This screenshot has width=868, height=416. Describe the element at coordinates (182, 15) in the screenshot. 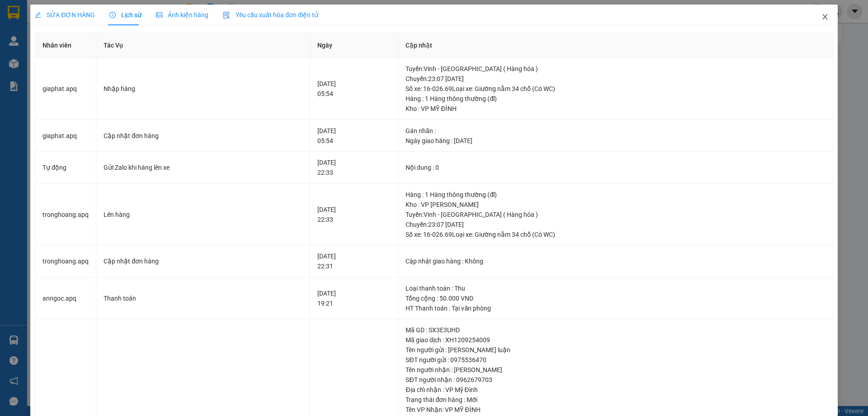

I see `span: Ảnh kiện hàng` at that location.